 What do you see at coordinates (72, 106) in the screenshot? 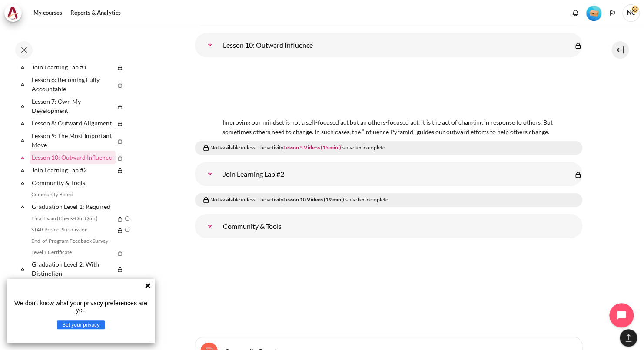
I see `a: Lesson 7: Own My Development` at bounding box center [72, 106].